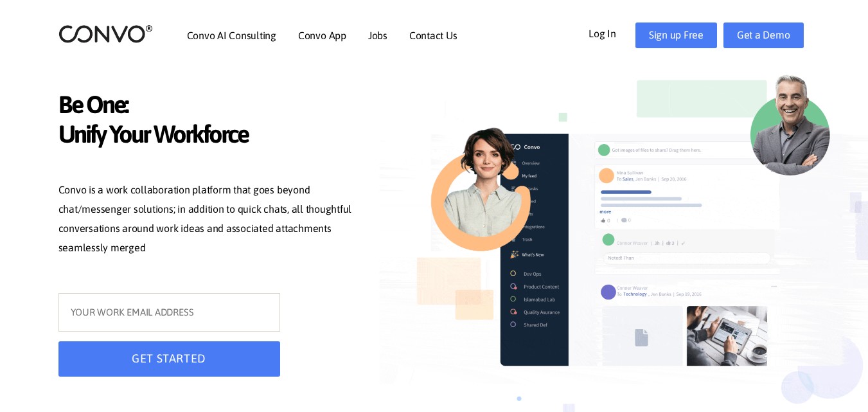 This screenshot has width=868, height=412. I want to click on img: logo_2.png, so click(105, 33).